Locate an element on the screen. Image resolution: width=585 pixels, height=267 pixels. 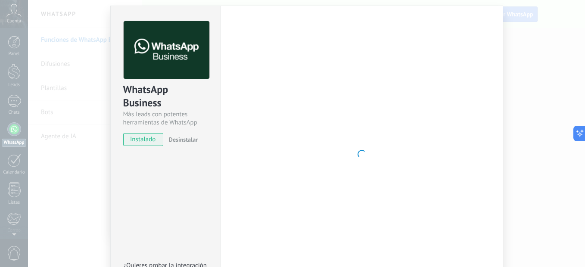
button: Desinstalar is located at coordinates (181, 140).